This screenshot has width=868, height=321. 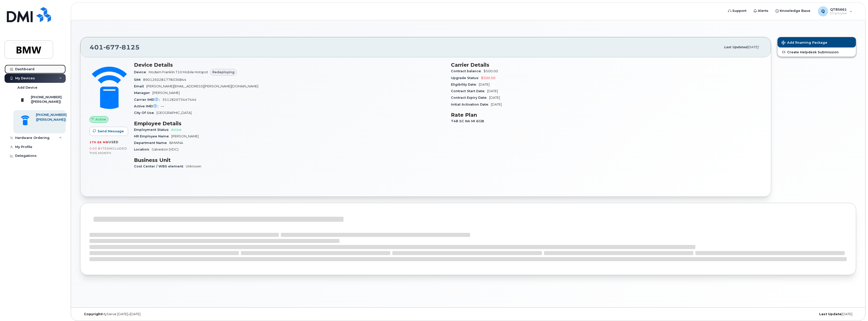 I want to click on span: Carrier IMEI, so click(x=148, y=100).